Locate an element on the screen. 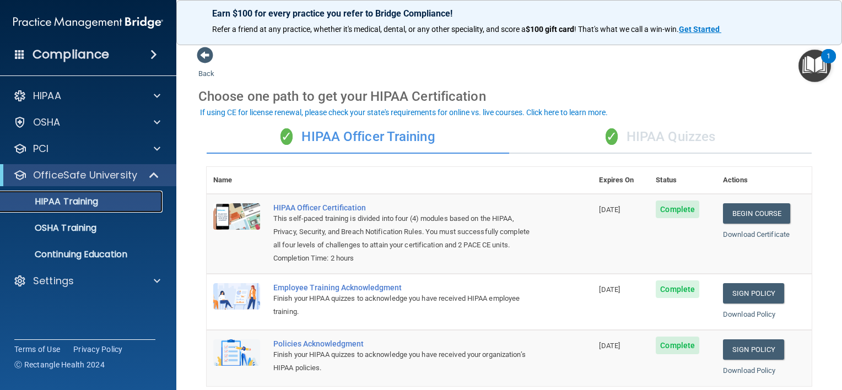 The image size is (842, 390). span: Refer a friend at any practice, whether it's medical, dental, or any other speciality, and score a is located at coordinates (369, 29).